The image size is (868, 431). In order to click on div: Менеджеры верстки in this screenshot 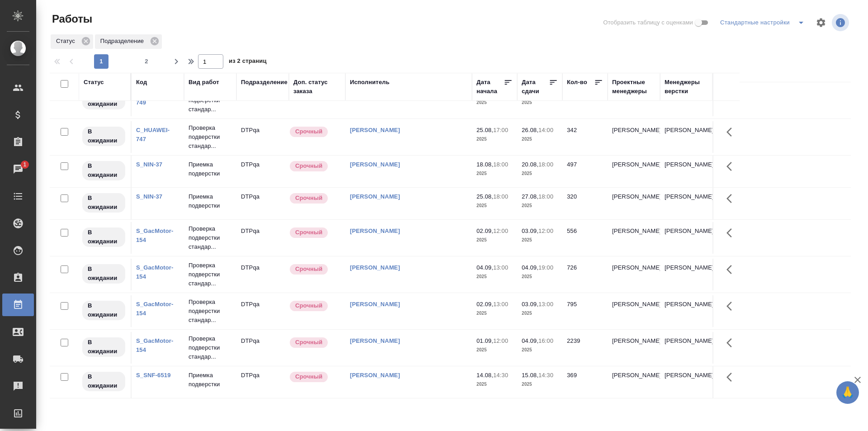, I will do `click(686, 87)`.